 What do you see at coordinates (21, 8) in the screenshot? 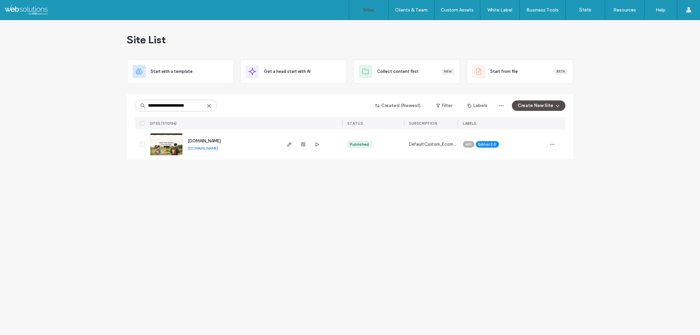
I see `span: Help` at bounding box center [21, 8].